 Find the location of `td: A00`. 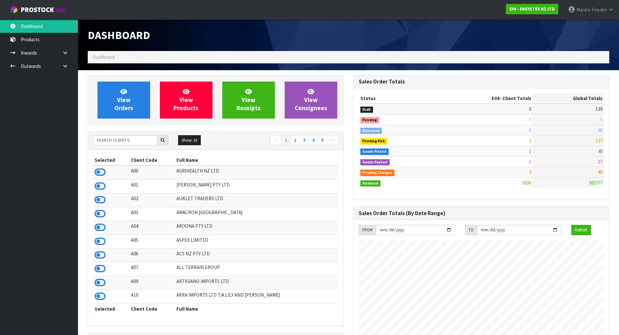

td: A00 is located at coordinates (152, 172).